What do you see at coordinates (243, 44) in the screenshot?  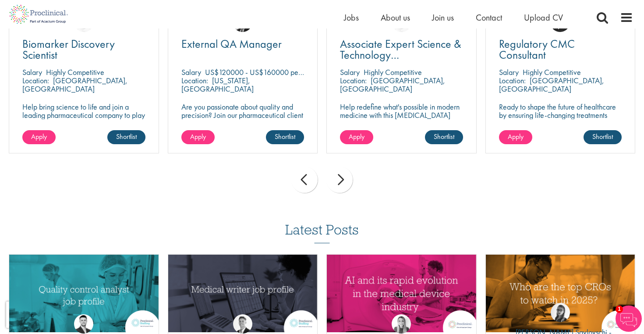 I see `a: External QA Manager` at bounding box center [243, 44].